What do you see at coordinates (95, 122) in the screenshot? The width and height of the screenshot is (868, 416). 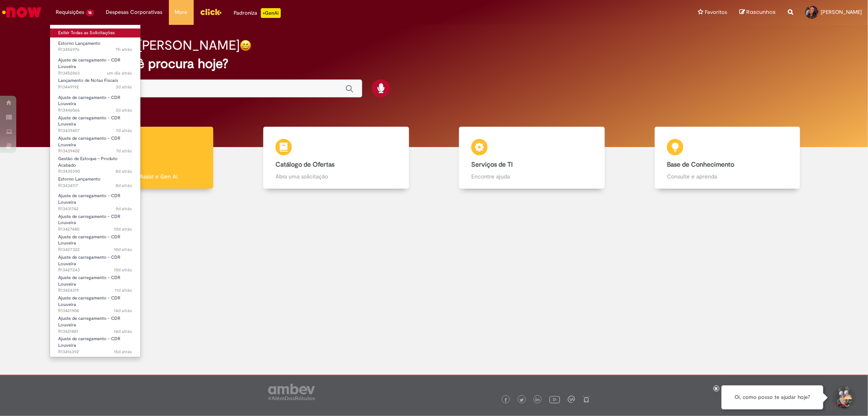 I see `a: Aberto R13439457 : Ajuste de carregamento - CDR Louveira` at bounding box center [95, 122].